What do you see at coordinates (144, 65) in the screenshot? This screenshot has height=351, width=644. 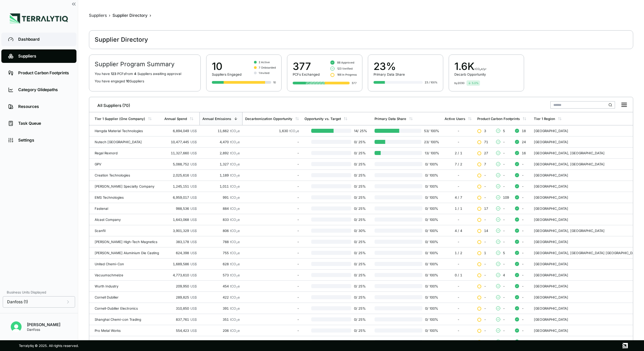 I see `h2: Supplier Program Summary` at bounding box center [144, 65].